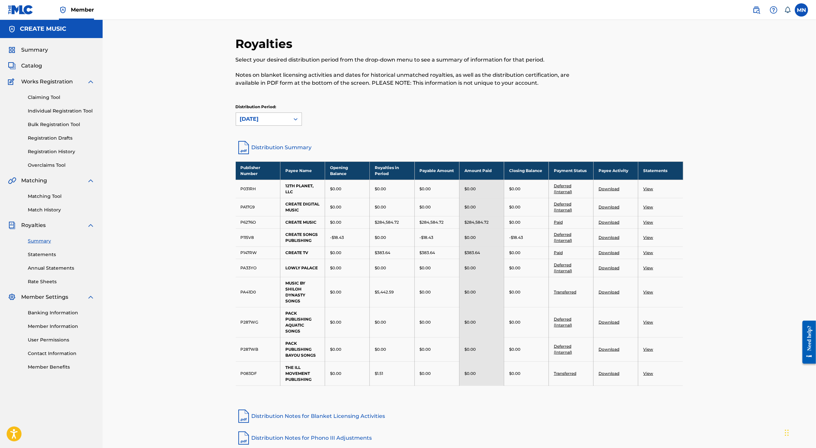  What do you see at coordinates (472, 253) in the screenshot?
I see `p: $383.64` at bounding box center [472, 253].